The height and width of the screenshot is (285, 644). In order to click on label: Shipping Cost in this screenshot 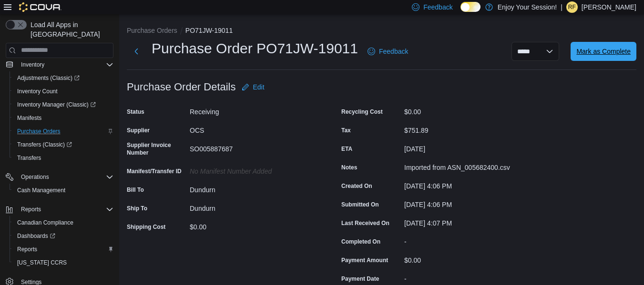, I will do `click(146, 227)`.